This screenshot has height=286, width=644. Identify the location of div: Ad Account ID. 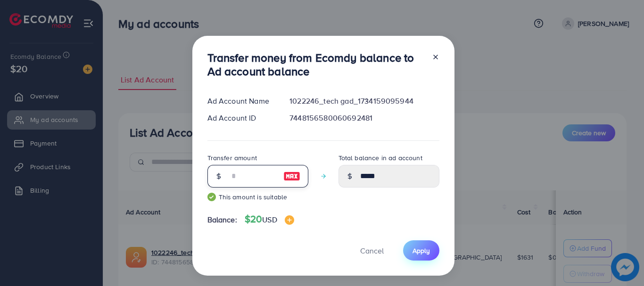
(241, 118).